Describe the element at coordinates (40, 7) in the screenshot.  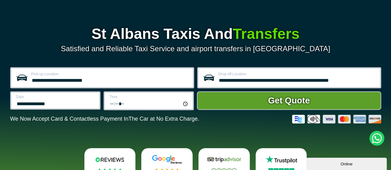
I see `div: Online` at that location.